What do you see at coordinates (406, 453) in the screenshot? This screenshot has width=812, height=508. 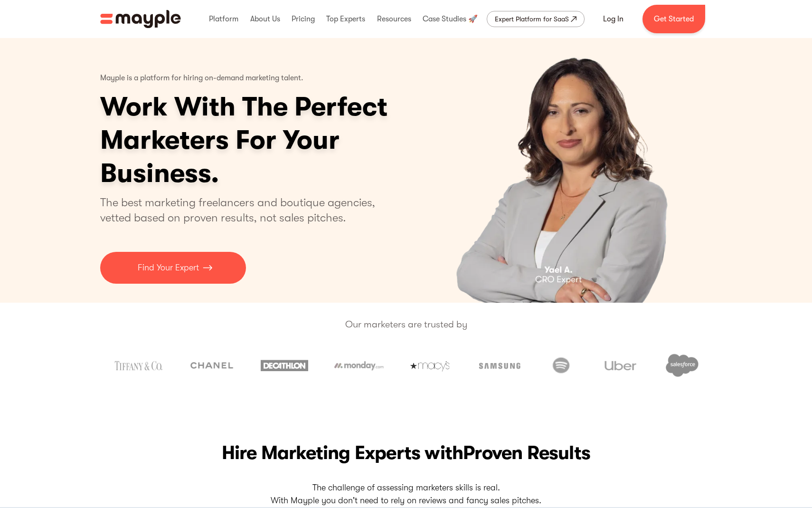 I see `h2: Hire Marketing Experts with` at bounding box center [406, 453].